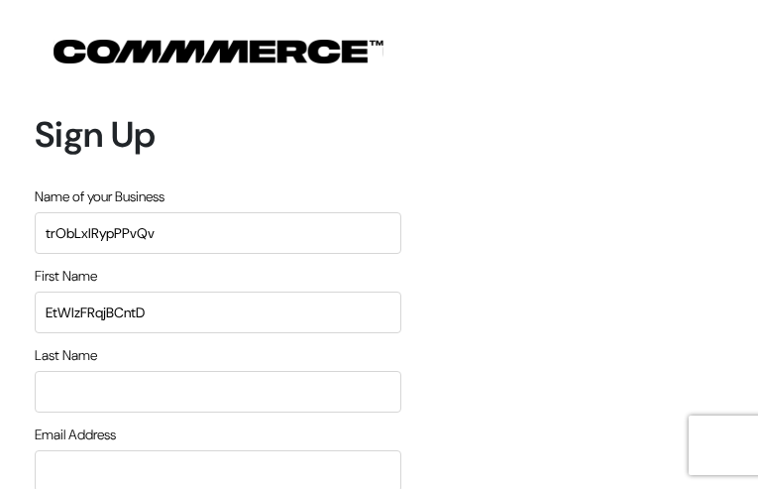 This screenshot has width=758, height=489. Describe the element at coordinates (99, 196) in the screenshot. I see `label: Name of your Business` at that location.